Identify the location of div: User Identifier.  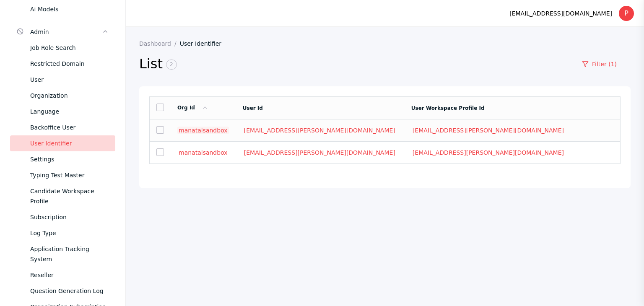
(69, 143).